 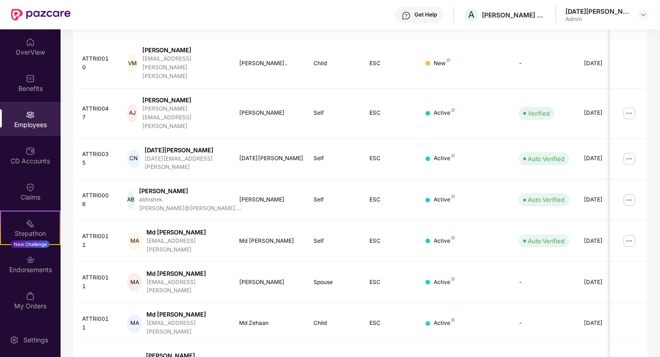 I want to click on img: svg+xml;base64,PHN2ZyBpZD0iSGVscC0zMngzMiIgeG1sbnM9Imh0dHA6Ly93d3cudzMub3JnLzIwMDAvc3ZnIiB3aWR0aD..., so click(x=406, y=16).